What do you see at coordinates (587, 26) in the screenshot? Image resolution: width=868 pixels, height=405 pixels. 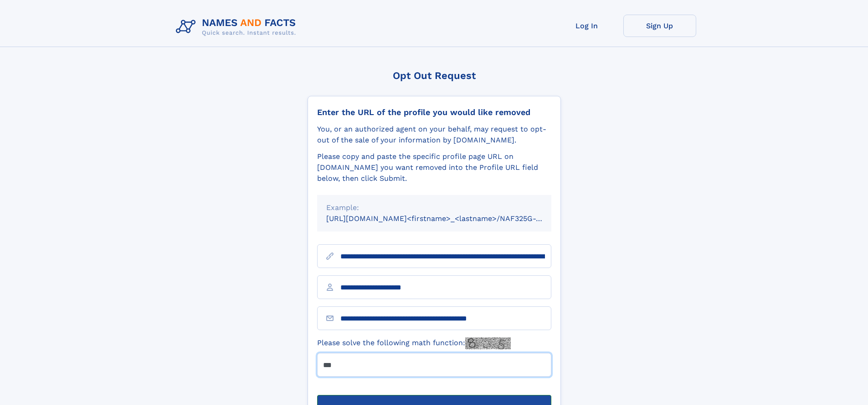 I see `a: Log In` at bounding box center [587, 26].